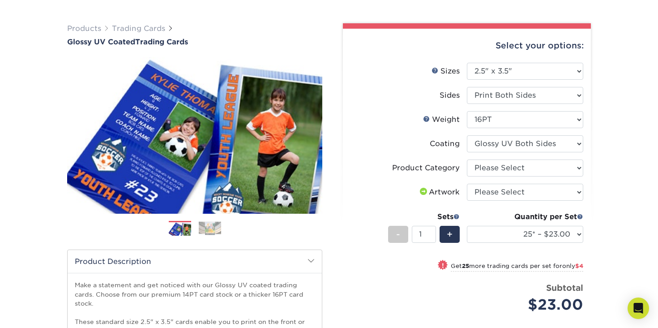  I want to click on span: $4, so click(579, 266).